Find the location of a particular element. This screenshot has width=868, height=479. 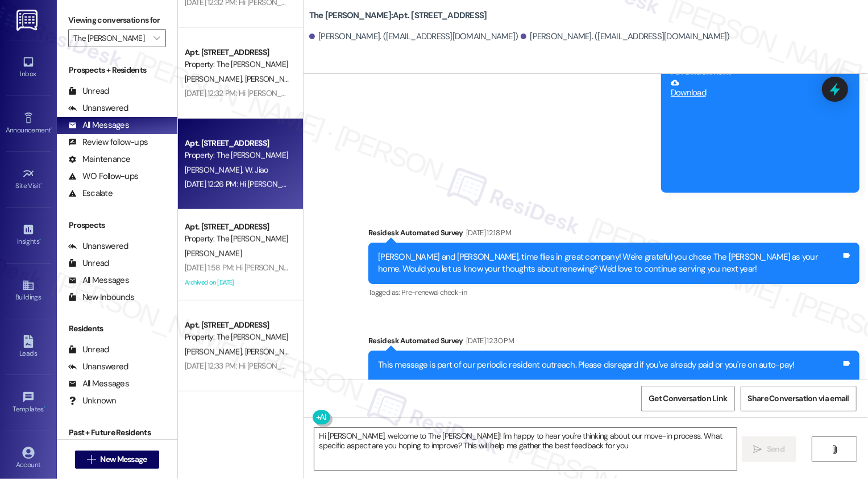

span: Send is located at coordinates (775, 449).